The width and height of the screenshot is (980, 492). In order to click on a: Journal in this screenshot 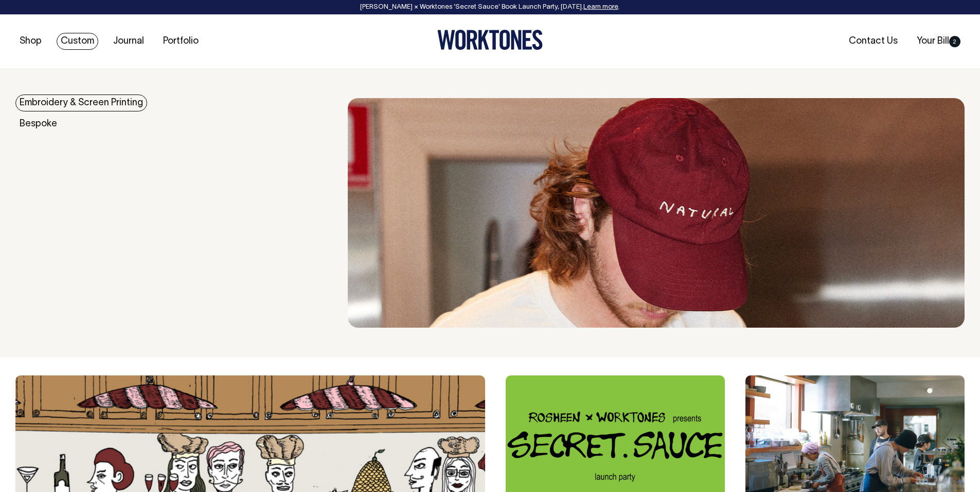, I will do `click(128, 41)`.